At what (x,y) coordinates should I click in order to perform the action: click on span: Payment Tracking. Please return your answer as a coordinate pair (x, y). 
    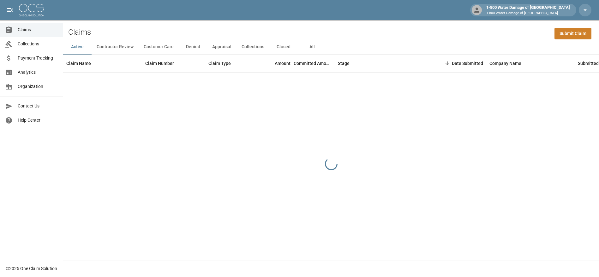
    Looking at the image, I should click on (38, 58).